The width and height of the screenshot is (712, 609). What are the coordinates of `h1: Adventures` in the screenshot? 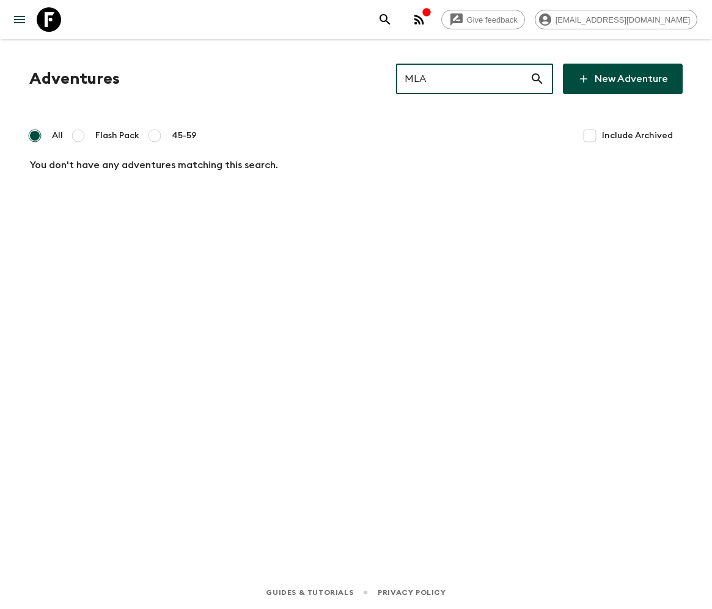 It's located at (75, 79).